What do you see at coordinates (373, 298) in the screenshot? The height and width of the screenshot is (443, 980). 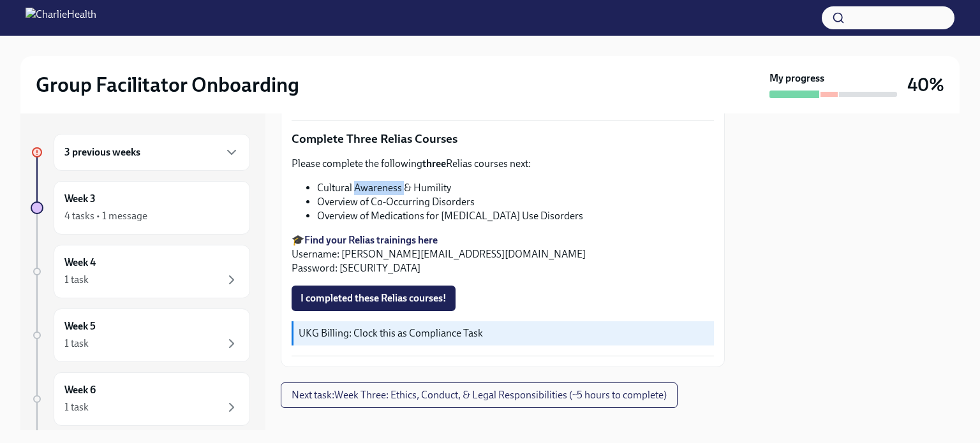 I see `span: I completed these Relias courses!` at bounding box center [373, 298].